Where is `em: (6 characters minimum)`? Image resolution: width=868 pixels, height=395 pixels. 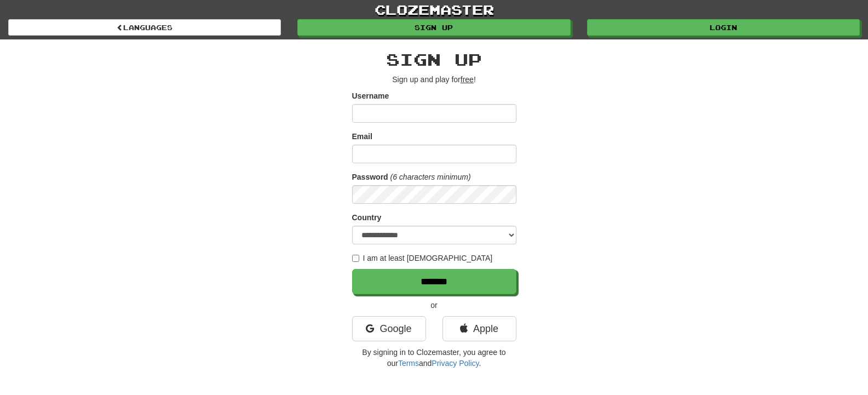
em: (6 characters minimum) is located at coordinates (430, 177).